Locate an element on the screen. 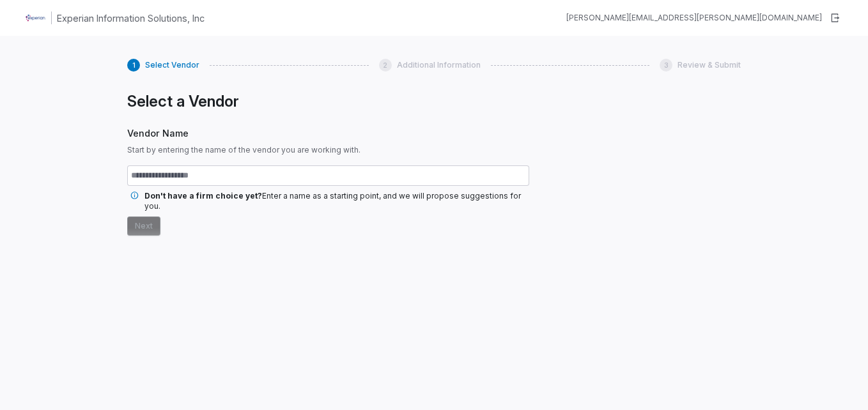 The image size is (868, 410). span: Don't have a firm choice yet? is located at coordinates (203, 195).